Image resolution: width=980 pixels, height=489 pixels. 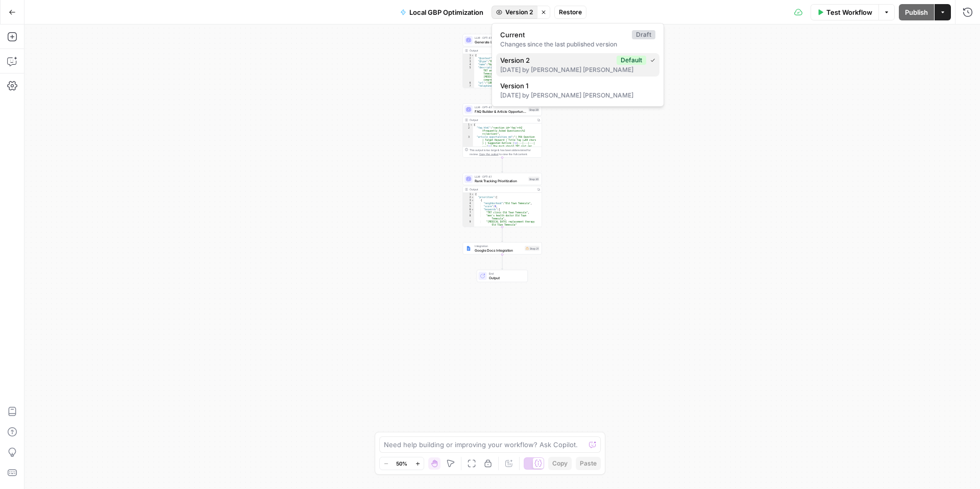 What do you see at coordinates (473, 201) in the screenshot?
I see `span: Toggle code folding, rows 3 through 16` at bounding box center [473, 201].